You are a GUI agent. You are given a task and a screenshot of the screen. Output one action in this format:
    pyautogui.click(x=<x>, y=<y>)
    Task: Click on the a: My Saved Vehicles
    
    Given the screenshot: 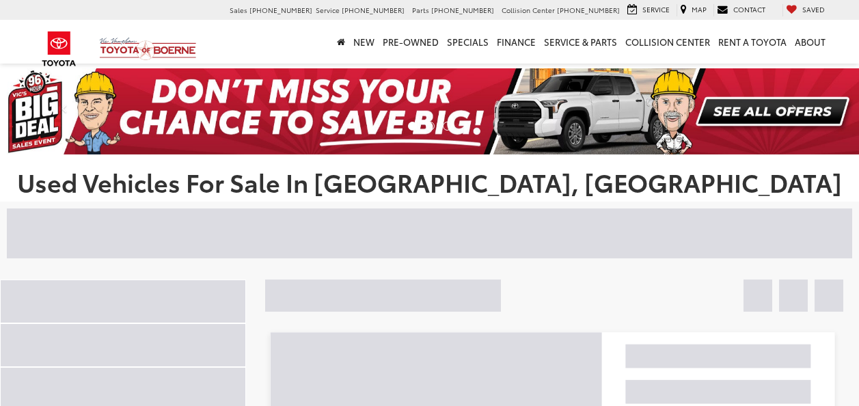 What is the action you would take?
    pyautogui.click(x=805, y=10)
    